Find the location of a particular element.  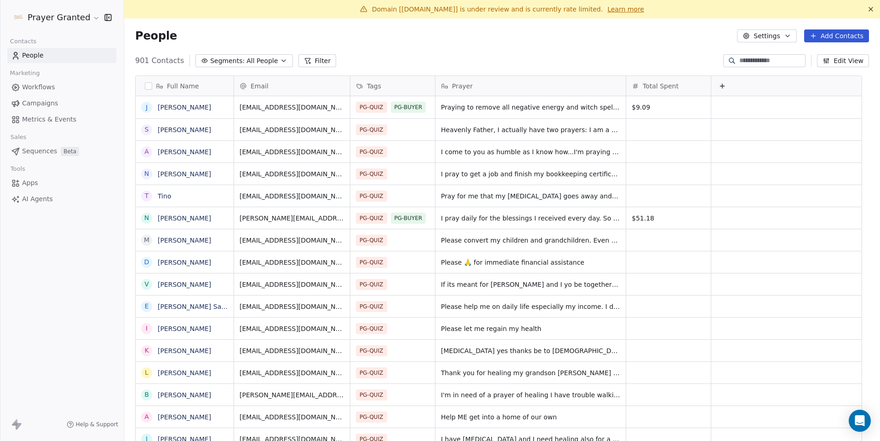

div: V is located at coordinates (147, 284).